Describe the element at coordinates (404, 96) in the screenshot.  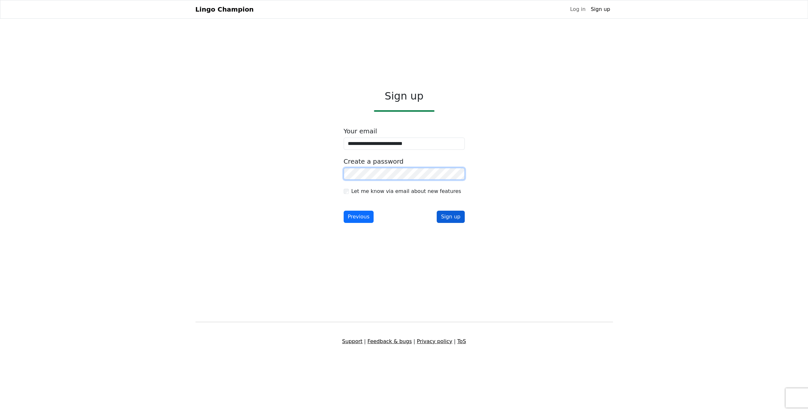
I see `h2: Sign up` at that location.